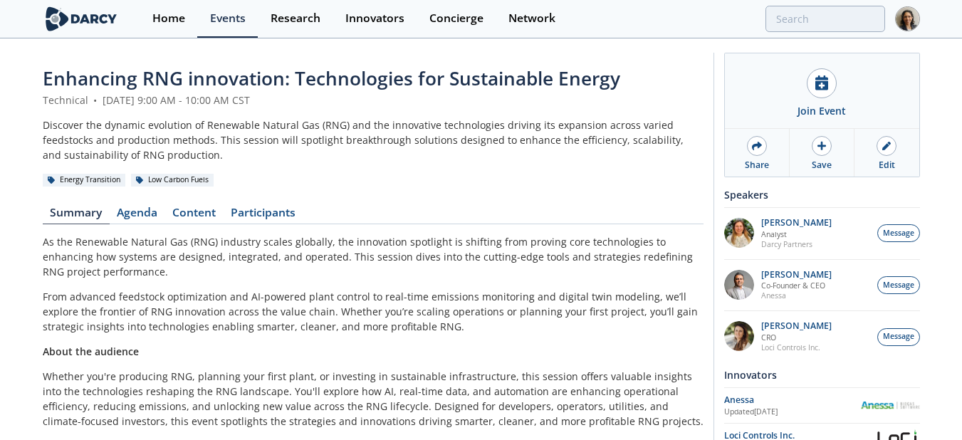 The width and height of the screenshot is (962, 440). I want to click on div: Concierge, so click(457, 19).